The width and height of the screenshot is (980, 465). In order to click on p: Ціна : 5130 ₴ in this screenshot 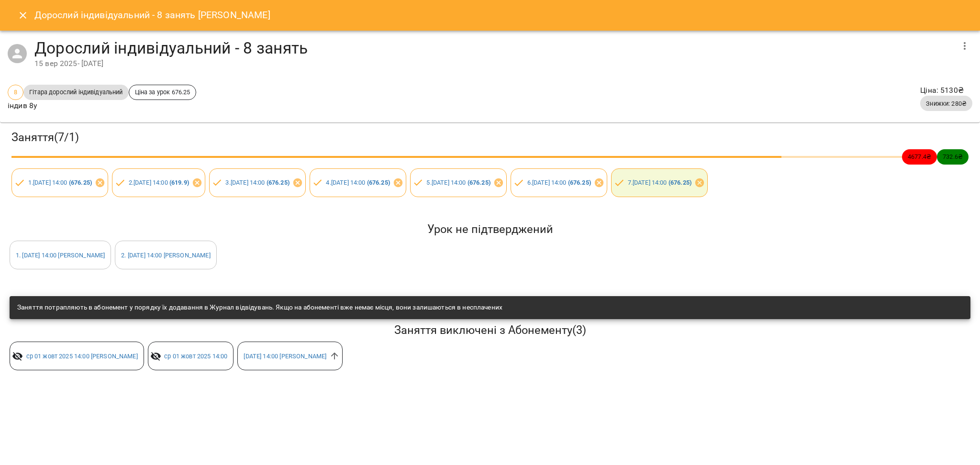, I will do `click(946, 90)`.